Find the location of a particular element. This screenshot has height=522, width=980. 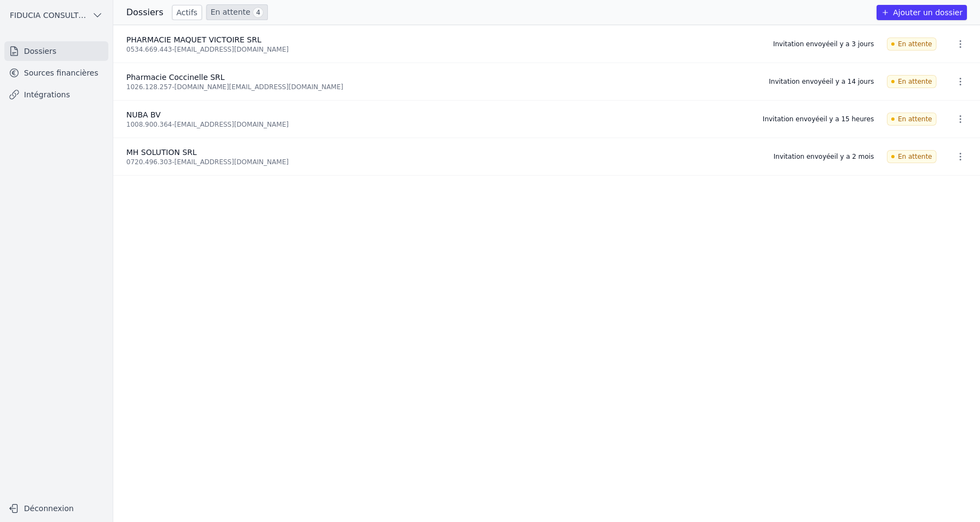

span: PHARMACIE MAQUET VICTOIRE SRL is located at coordinates (194, 40).